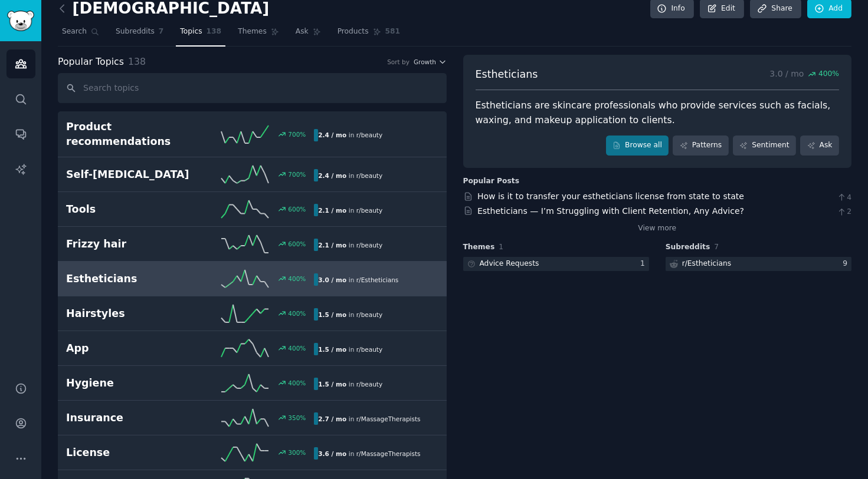 The height and width of the screenshot is (479, 868). What do you see at coordinates (637, 146) in the screenshot?
I see `a: Browse all` at bounding box center [637, 146].